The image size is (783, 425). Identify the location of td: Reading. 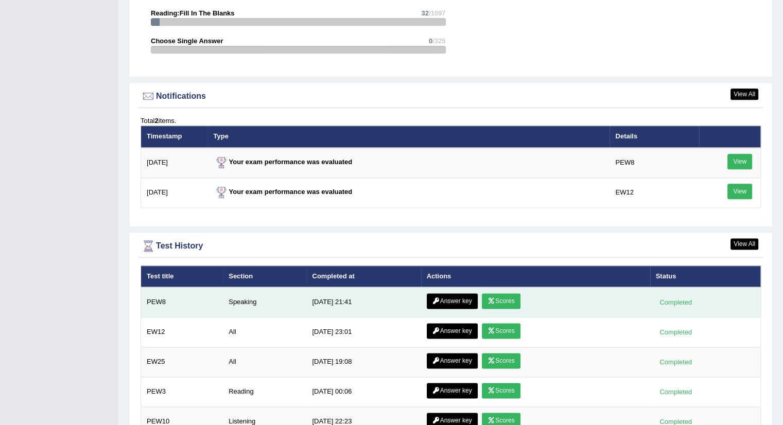
(265, 392).